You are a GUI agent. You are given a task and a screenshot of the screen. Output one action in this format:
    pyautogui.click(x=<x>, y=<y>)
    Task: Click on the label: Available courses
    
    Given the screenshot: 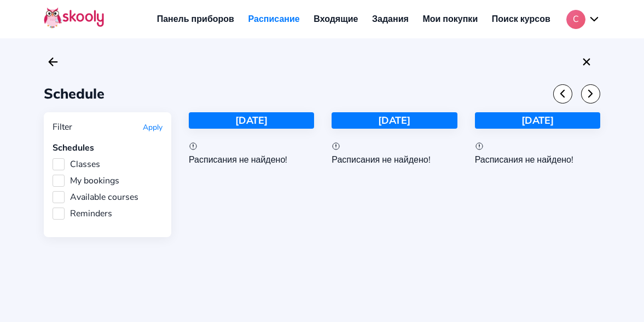 What is the action you would take?
    pyautogui.click(x=95, y=197)
    